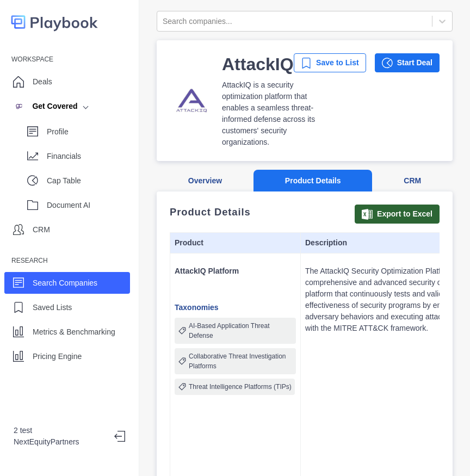  What do you see at coordinates (207, 271) in the screenshot?
I see `strong: AttackIQ Platform` at bounding box center [207, 271].